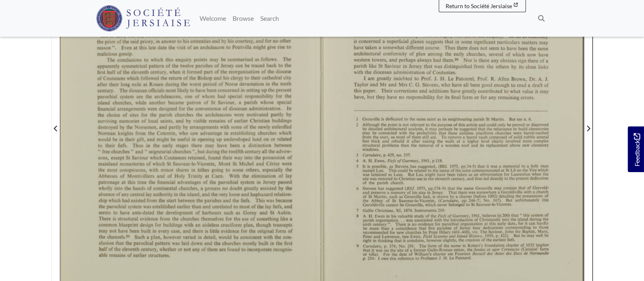 This screenshot has height=281, width=644. What do you see at coordinates (270, 18) in the screenshot?
I see `a: Search` at bounding box center [270, 18].